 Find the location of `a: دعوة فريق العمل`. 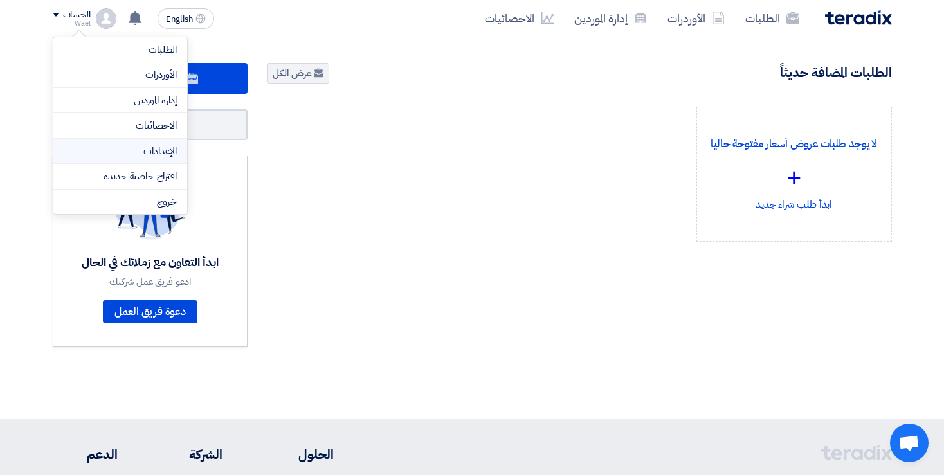

a: دعوة فريق العمل is located at coordinates (150, 312).